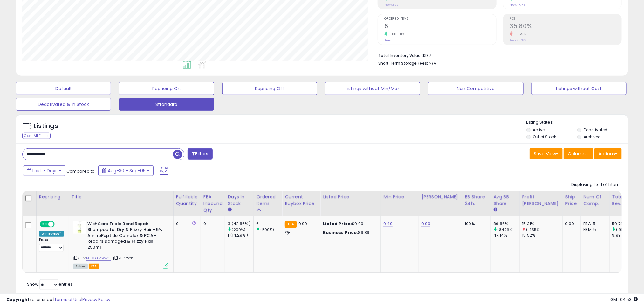  Describe the element at coordinates (166, 104) in the screenshot. I see `button: Strandard` at that location.